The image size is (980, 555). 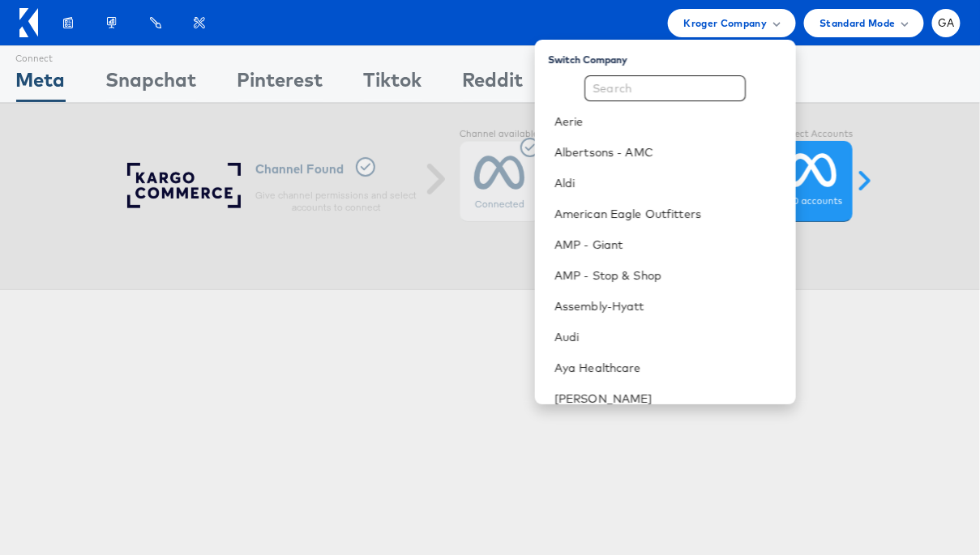 What do you see at coordinates (726, 22) in the screenshot?
I see `span: Kroger Company` at bounding box center [726, 22].